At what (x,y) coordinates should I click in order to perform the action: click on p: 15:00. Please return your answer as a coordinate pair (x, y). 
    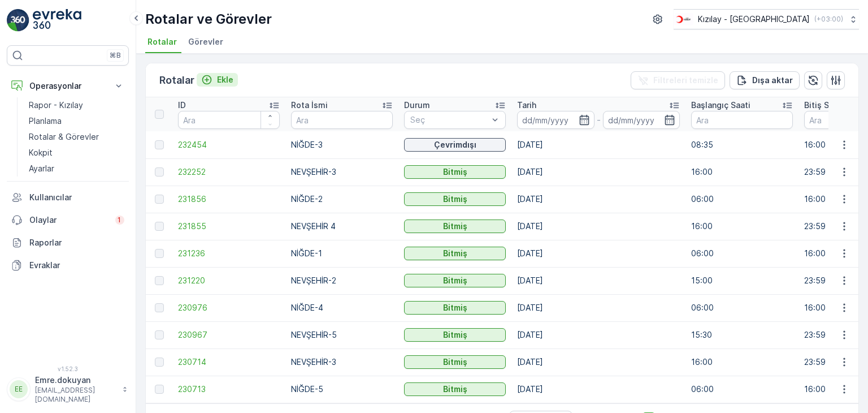
    Looking at the image, I should click on (742, 281).